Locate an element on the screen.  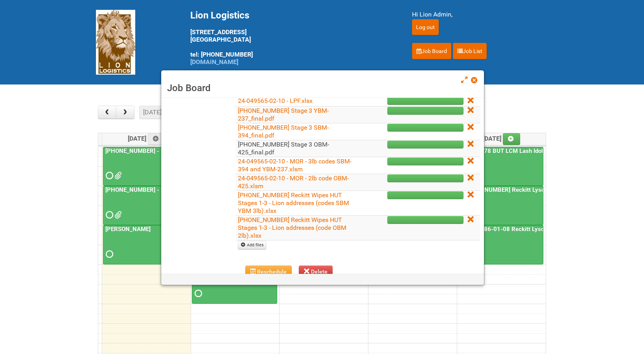
a: Job Board is located at coordinates (432, 51).